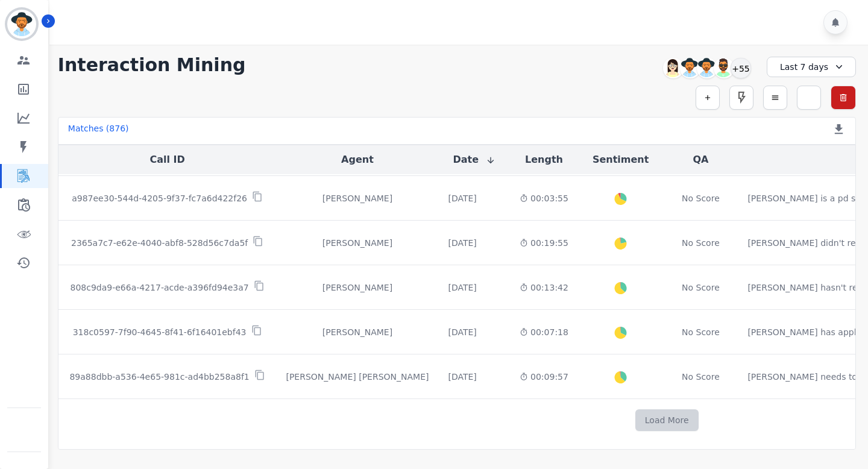 The width and height of the screenshot is (868, 469). Describe the element at coordinates (98, 131) in the screenshot. I see `div: Matches ( 876 )` at that location.